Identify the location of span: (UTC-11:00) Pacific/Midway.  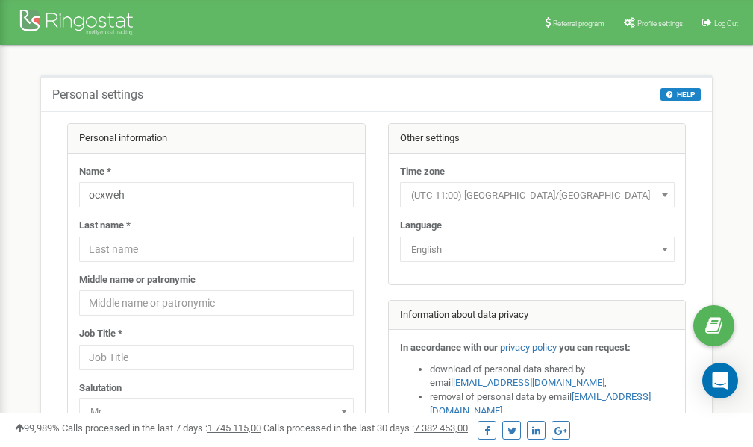
(537, 195).